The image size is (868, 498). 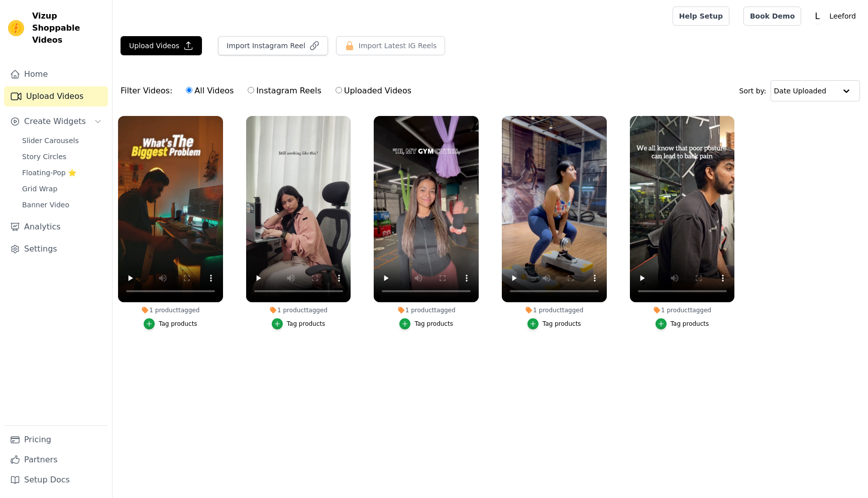 I want to click on button: L Leeford, so click(x=834, y=16).